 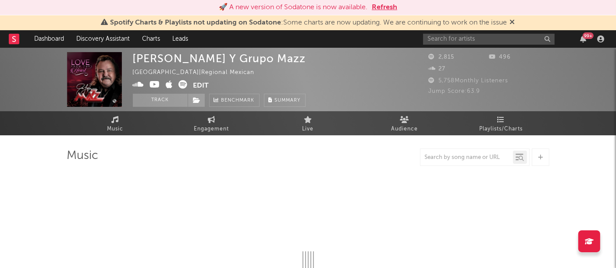 I want to click on a: Playlists/Charts, so click(x=501, y=123).